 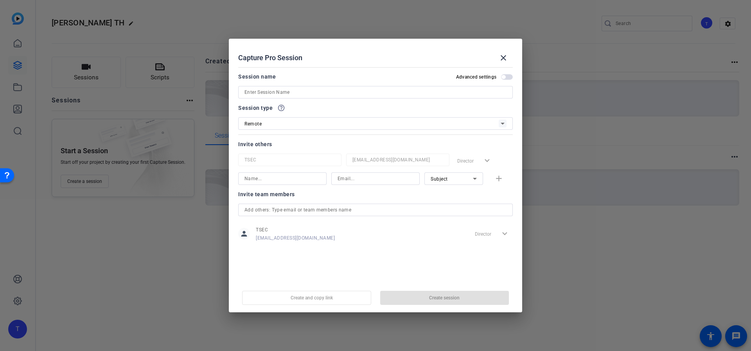 What do you see at coordinates (257, 77) in the screenshot?
I see `div: Session name` at bounding box center [257, 77].